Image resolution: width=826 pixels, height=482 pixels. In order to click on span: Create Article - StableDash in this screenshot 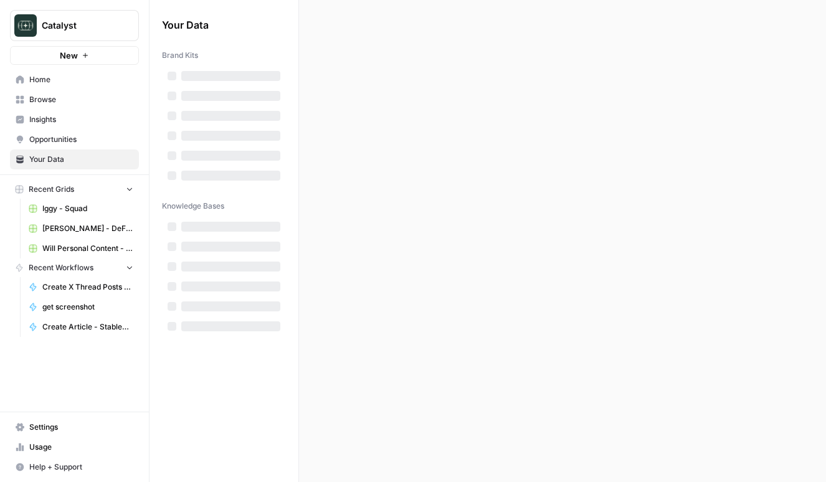, I will do `click(88, 327)`.